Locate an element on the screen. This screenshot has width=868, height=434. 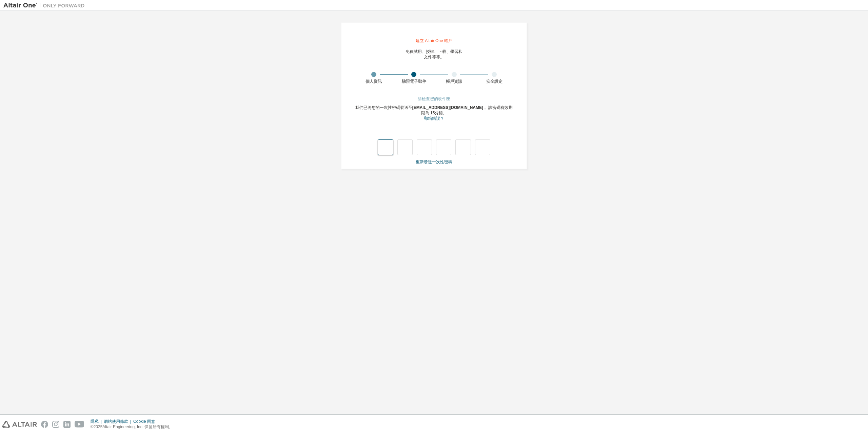
font: 15 is located at coordinates (432, 113).